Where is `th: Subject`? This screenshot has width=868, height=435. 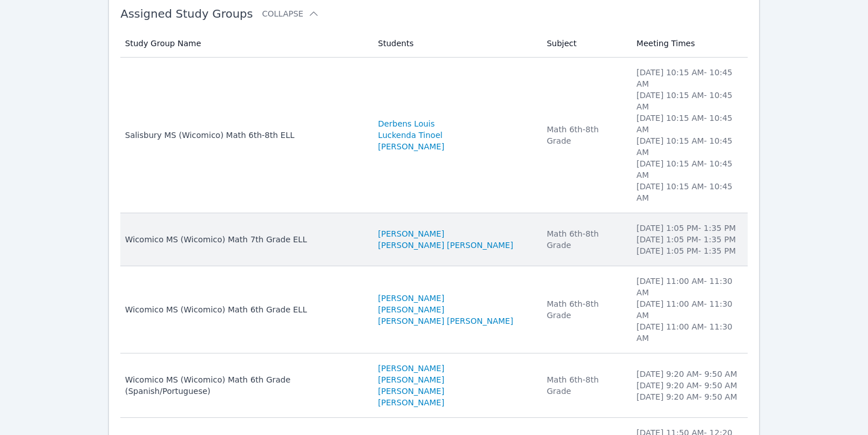 th: Subject is located at coordinates (585, 43).